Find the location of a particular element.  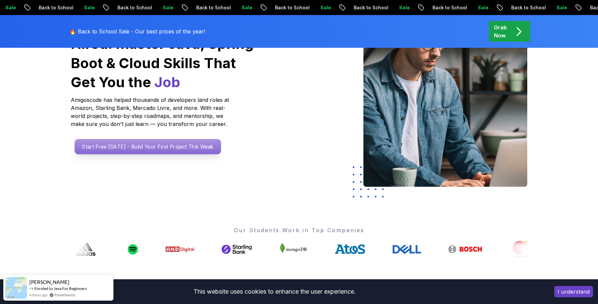

button: Accept cookies is located at coordinates (574, 292).